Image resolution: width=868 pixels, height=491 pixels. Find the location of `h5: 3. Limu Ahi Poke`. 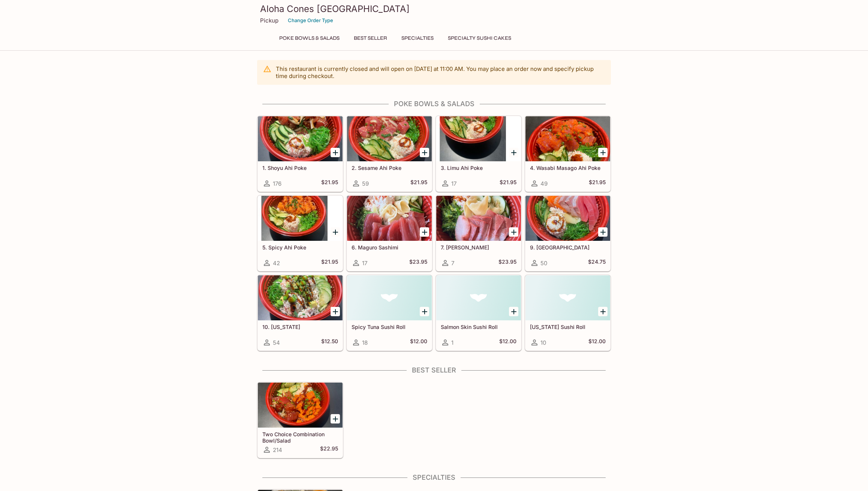

h5: 3. Limu Ahi Poke is located at coordinates (479, 168).